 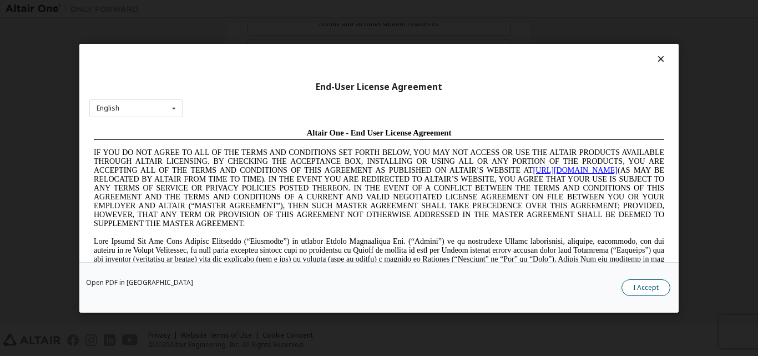 What do you see at coordinates (290, 153) in the screenshot?
I see `span: Lore Ipsumd Sit Ame Cons Adipisc Elitseddo (“Eiusmodte”) in utlabor Etdolo Magnaaliqua Eni. (“Adm...` at bounding box center [290, 153].